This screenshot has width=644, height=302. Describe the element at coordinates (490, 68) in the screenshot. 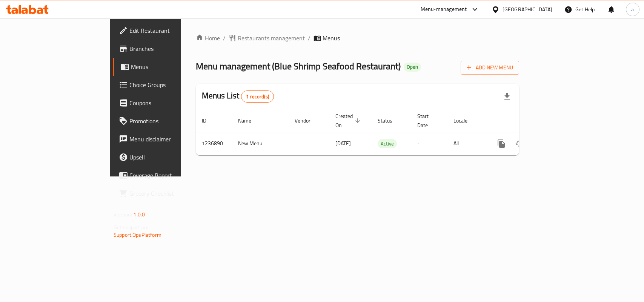

I see `span: Add New Menu` at that location.